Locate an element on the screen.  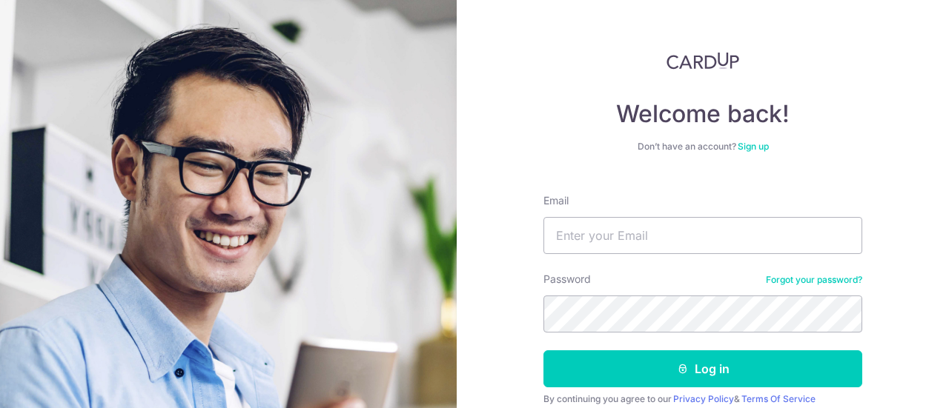
label: Email is located at coordinates (556, 201).